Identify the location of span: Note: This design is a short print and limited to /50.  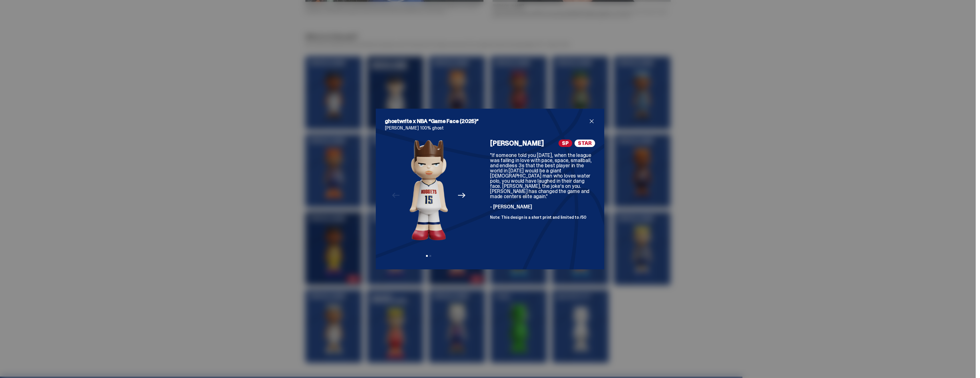
(538, 217).